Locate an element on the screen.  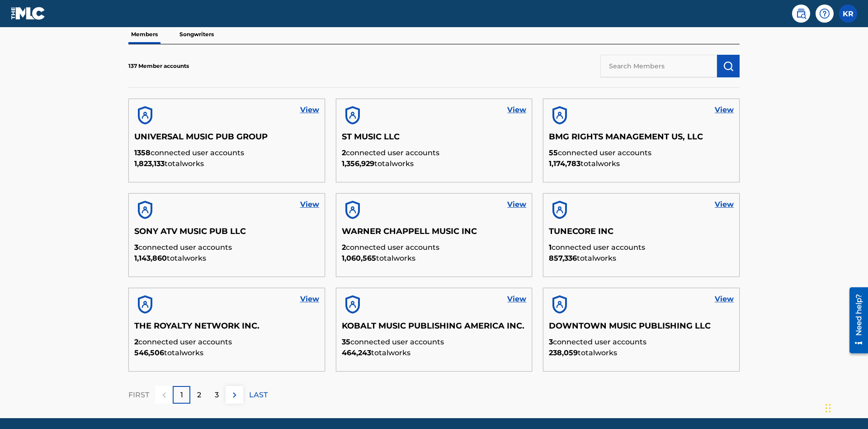
p: LAST is located at coordinates (258, 395).